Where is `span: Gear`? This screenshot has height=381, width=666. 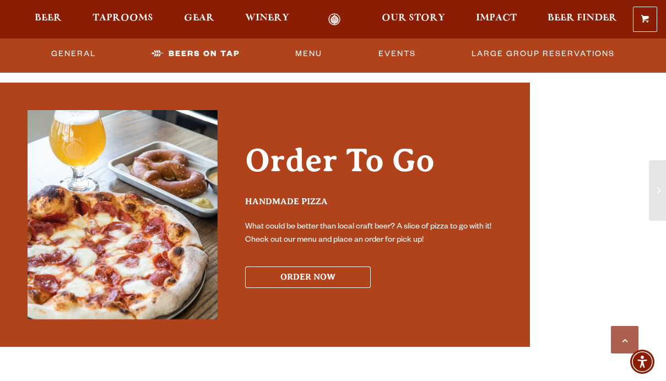
span: Gear is located at coordinates (199, 18).